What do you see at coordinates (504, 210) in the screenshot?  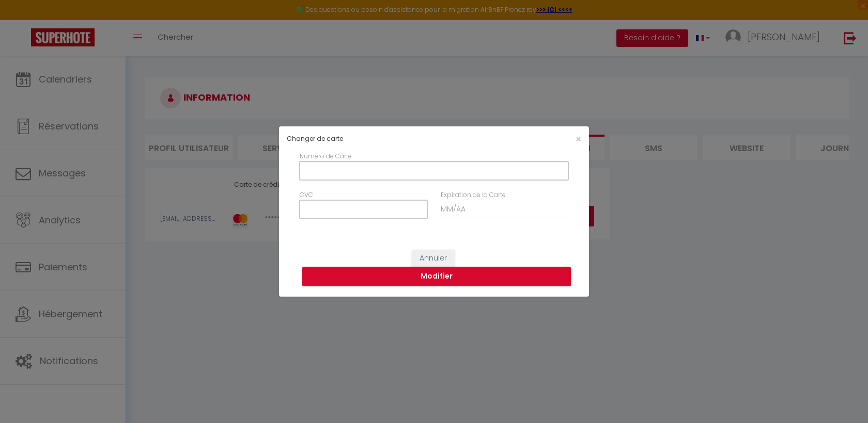 I see `input: MM/AA` at bounding box center [504, 210].